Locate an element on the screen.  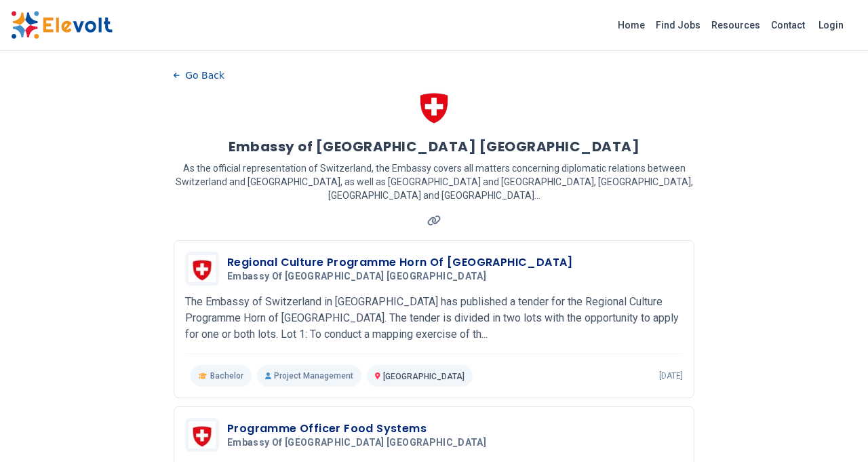
a: Login is located at coordinates (831, 25).